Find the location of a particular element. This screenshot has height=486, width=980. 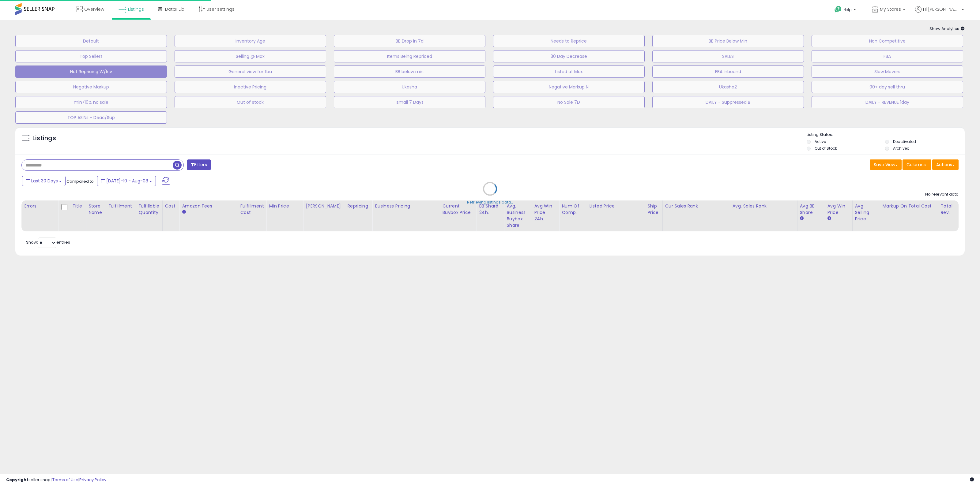

button: BB Price Below Min is located at coordinates (728, 41).